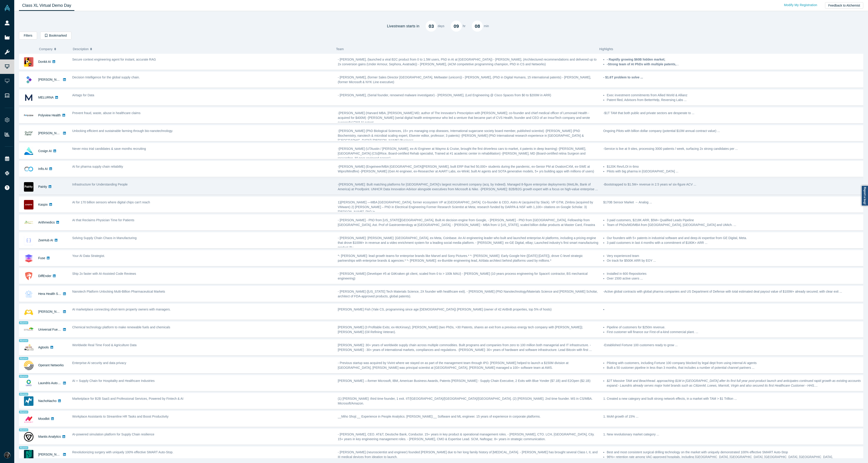  What do you see at coordinates (477, 26) in the screenshot?
I see `div: 08` at bounding box center [477, 26].